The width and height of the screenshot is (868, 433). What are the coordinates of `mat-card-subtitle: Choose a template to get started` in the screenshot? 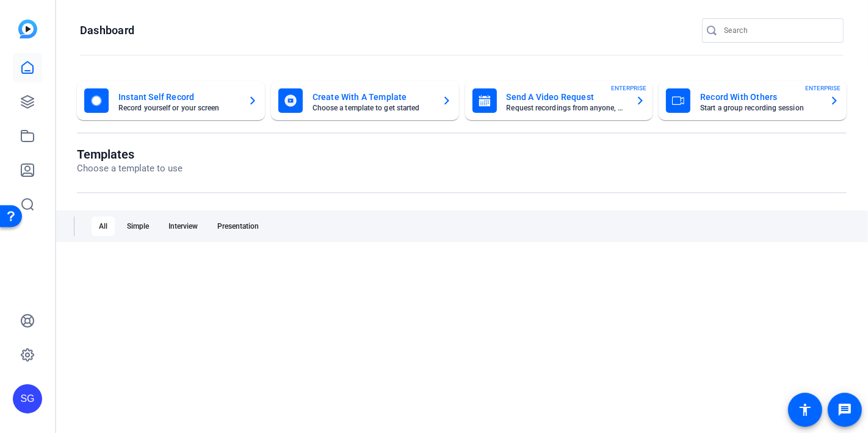 It's located at (372, 108).